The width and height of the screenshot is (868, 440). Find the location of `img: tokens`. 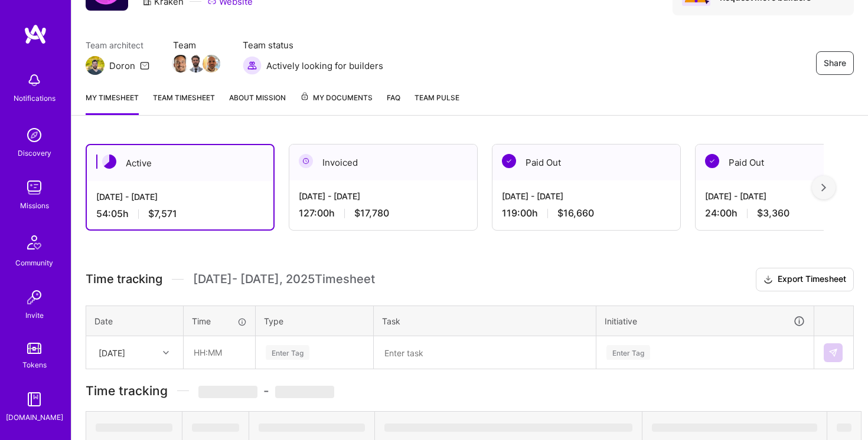

img: tokens is located at coordinates (34, 348).